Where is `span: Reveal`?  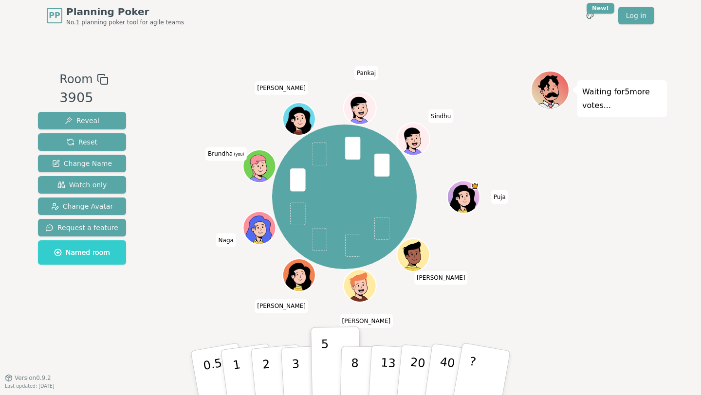 span: Reveal is located at coordinates (82, 121).